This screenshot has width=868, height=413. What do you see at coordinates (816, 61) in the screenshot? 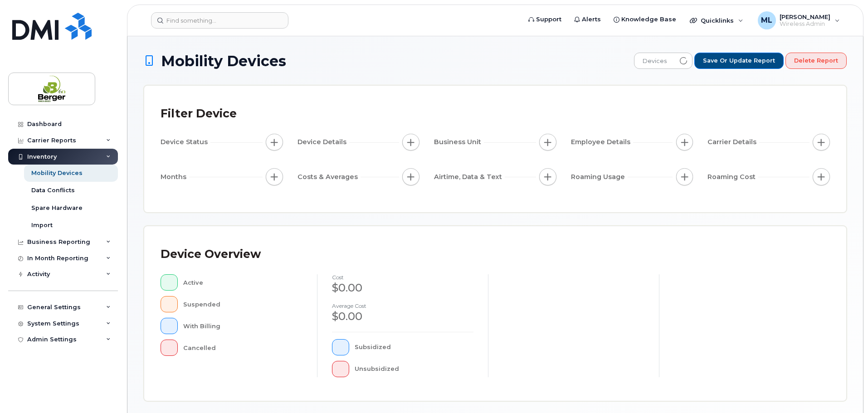
I see `button: Delete Report` at bounding box center [816, 61].